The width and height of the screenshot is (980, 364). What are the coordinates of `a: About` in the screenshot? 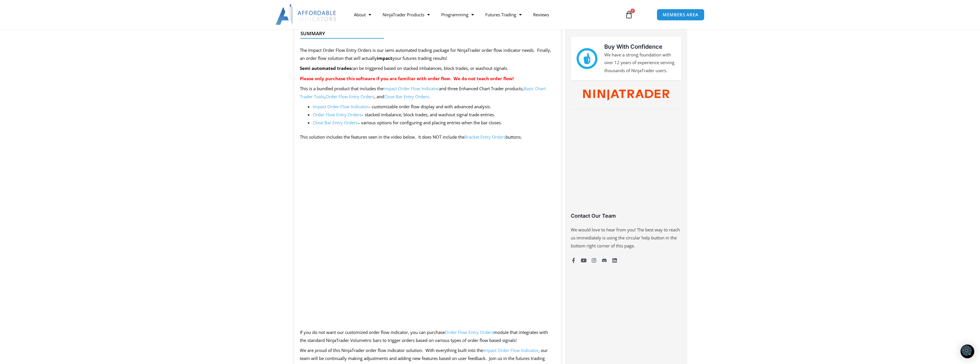 It's located at (362, 14).